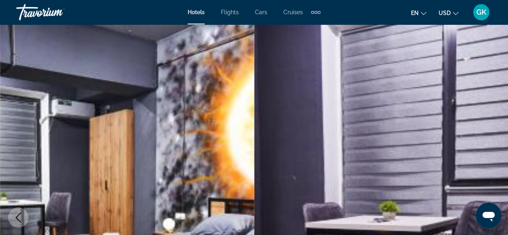 This screenshot has height=235, width=508. I want to click on a: Cars, so click(261, 12).